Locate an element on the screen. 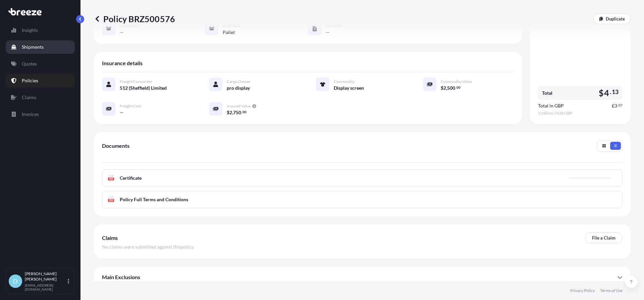  span: 3 is located at coordinates (616, 106).